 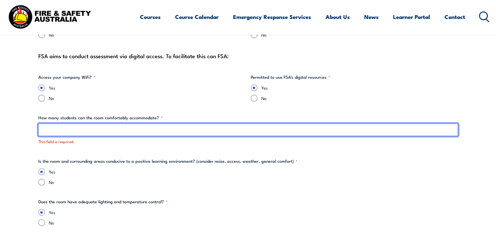 What do you see at coordinates (168, 161) in the screenshot?
I see `legend: Is the room and surrounding areas conducive to a positive learning environment? (consider noise, ...` at bounding box center [168, 161].